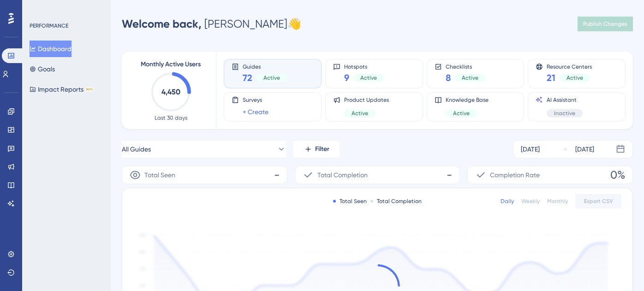  Describe the element at coordinates (515, 175) in the screenshot. I see `span: Completion Rate` at that location.